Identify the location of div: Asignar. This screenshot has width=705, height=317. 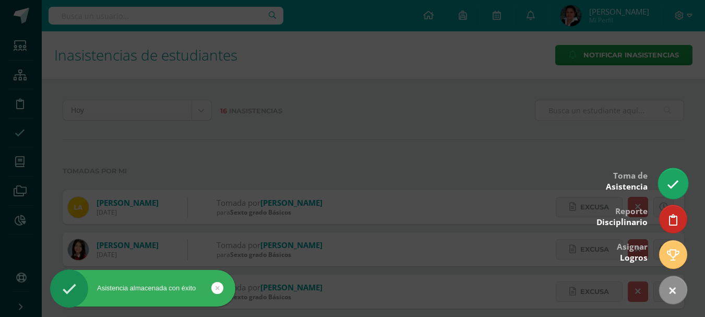
(632, 251).